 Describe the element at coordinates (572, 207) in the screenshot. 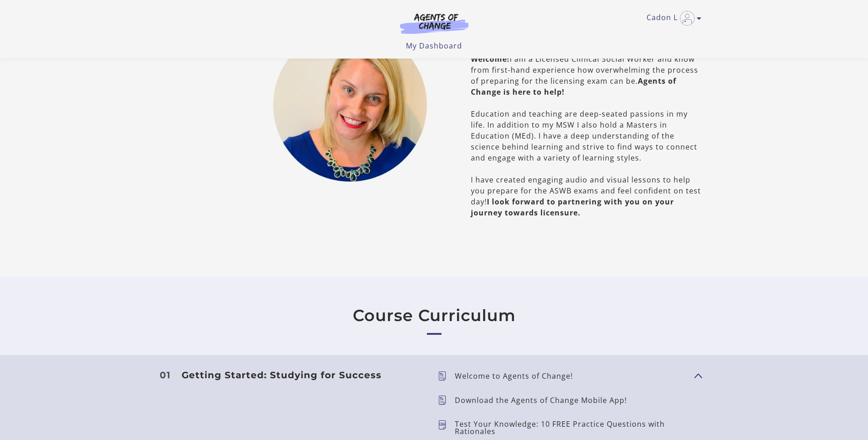

I see `b: I look forward to partnering with you on your journey towards licensure.` at that location.